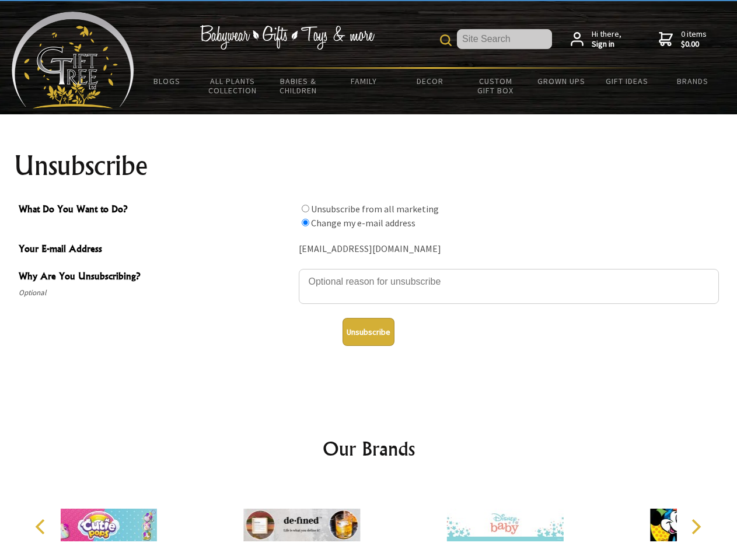  I want to click on a: All Plants Collection, so click(233, 86).